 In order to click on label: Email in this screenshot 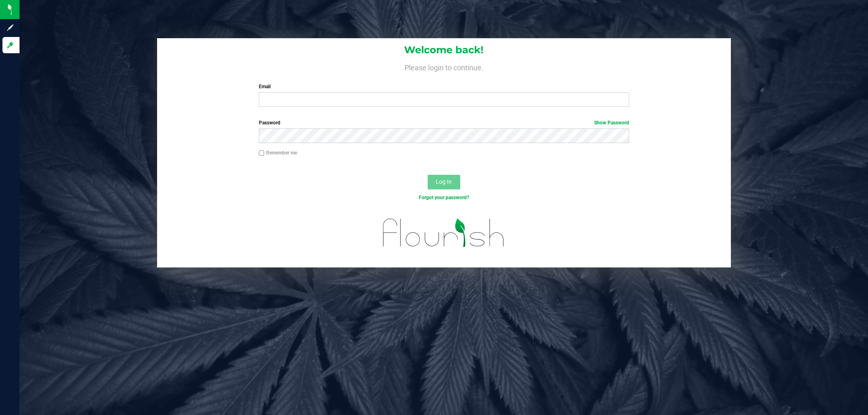, I will do `click(444, 86)`.